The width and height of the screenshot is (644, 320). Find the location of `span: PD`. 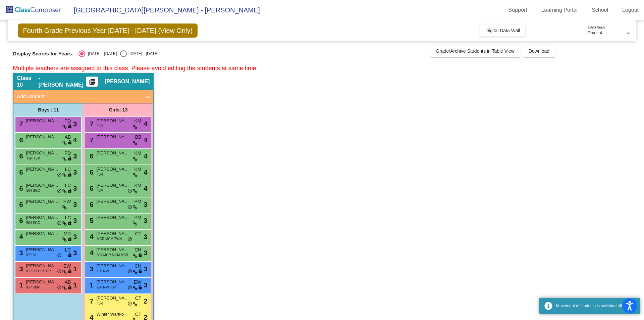

span: PD is located at coordinates (68, 153).